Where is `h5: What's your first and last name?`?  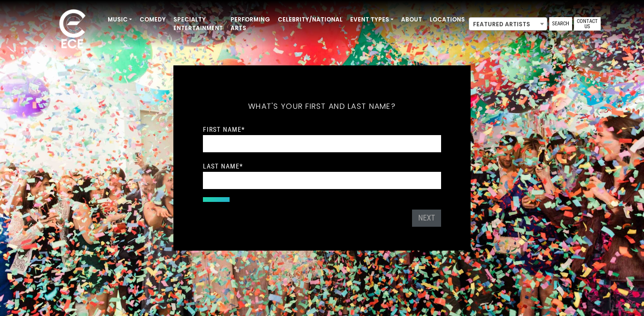
h5: What's your first and last name? is located at coordinates (322, 106).